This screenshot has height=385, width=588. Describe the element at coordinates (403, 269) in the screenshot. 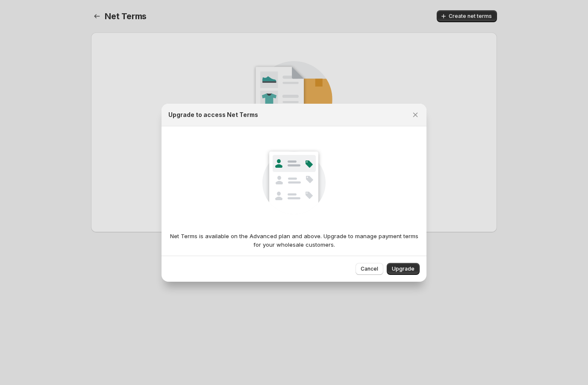

I see `span: Upgrade` at that location.